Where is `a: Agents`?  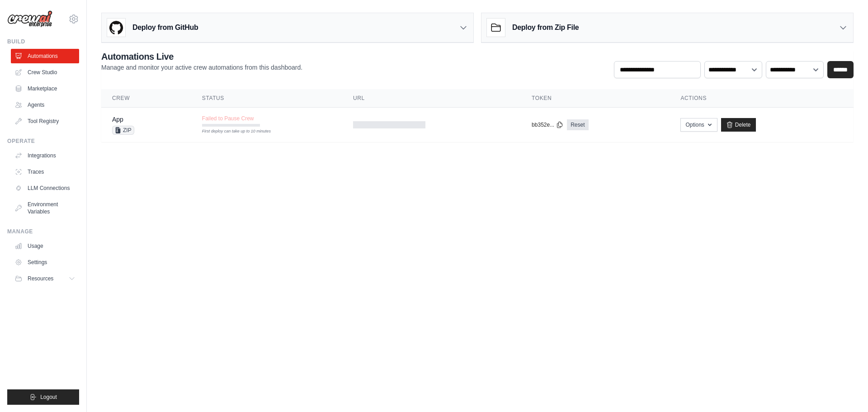 a: Agents is located at coordinates (45, 105).